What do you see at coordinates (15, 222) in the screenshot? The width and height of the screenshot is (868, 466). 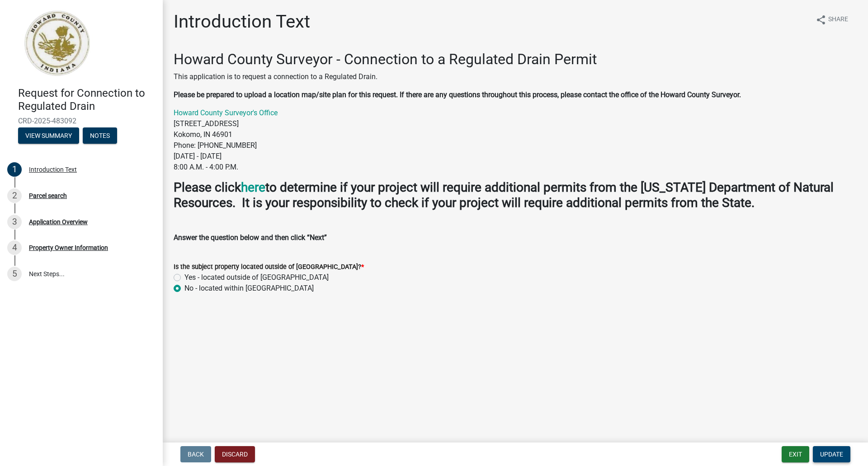 I see `div: 3` at bounding box center [15, 222].